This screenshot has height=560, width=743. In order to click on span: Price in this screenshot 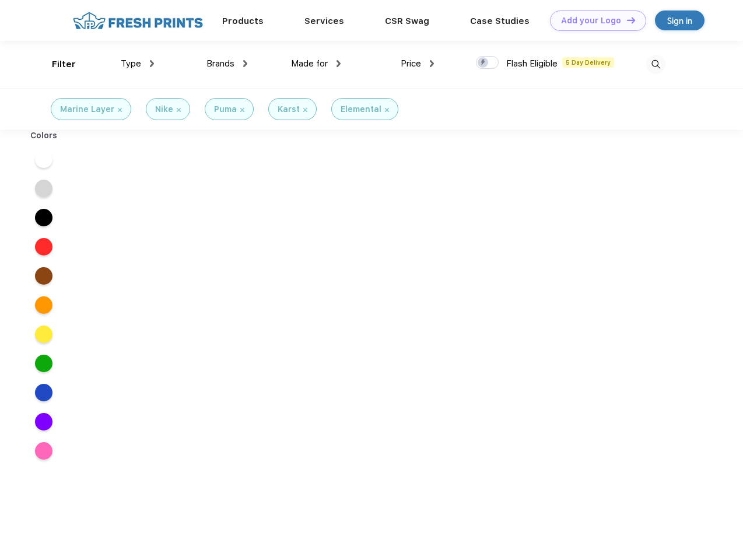, I will do `click(410, 63)`.